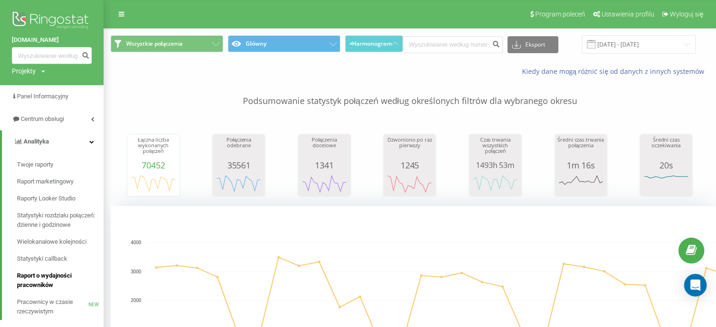 Image resolution: width=716 pixels, height=327 pixels. What do you see at coordinates (58, 220) in the screenshot?
I see `span: Statystyki rozdziału połączeń: dzienne i godzinowe` at bounding box center [58, 220].